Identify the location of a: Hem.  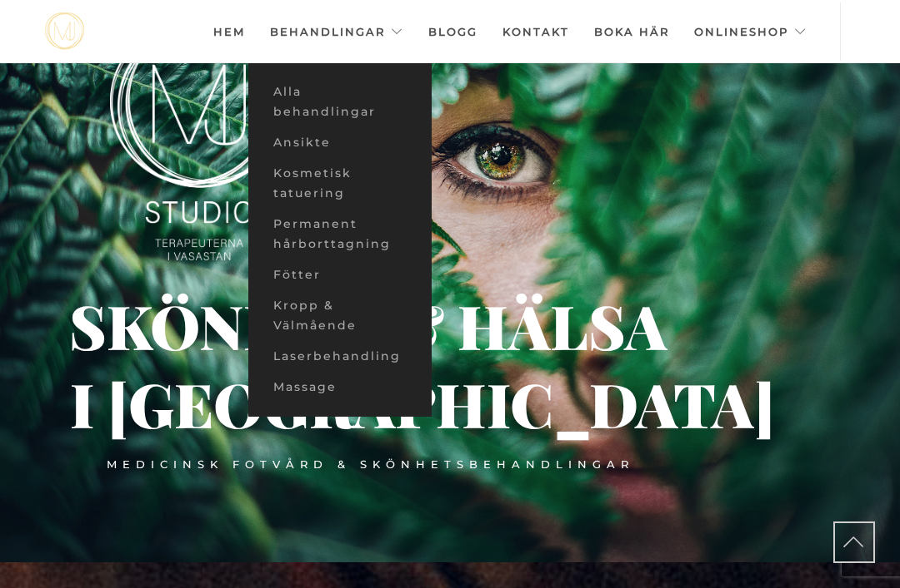
(229, 32).